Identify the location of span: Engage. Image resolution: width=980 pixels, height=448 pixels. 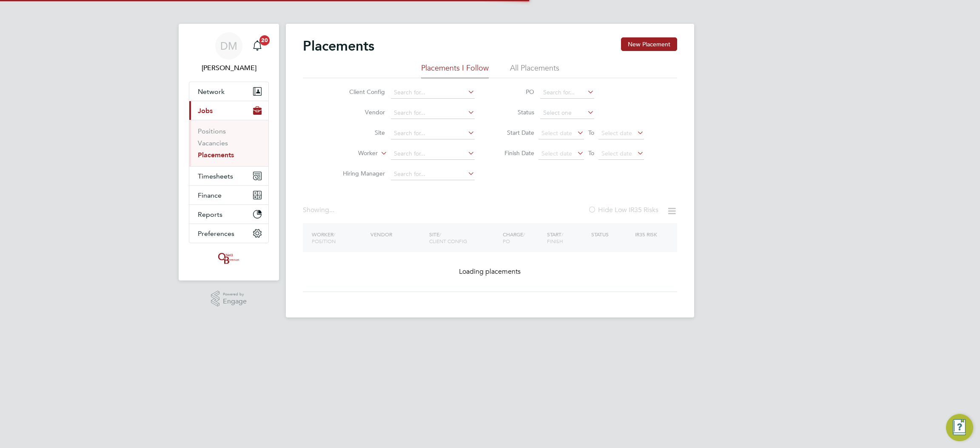
(235, 302).